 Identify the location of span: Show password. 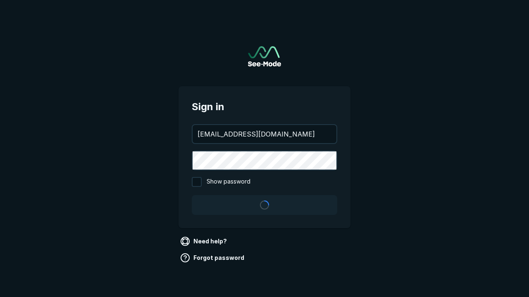
(228, 182).